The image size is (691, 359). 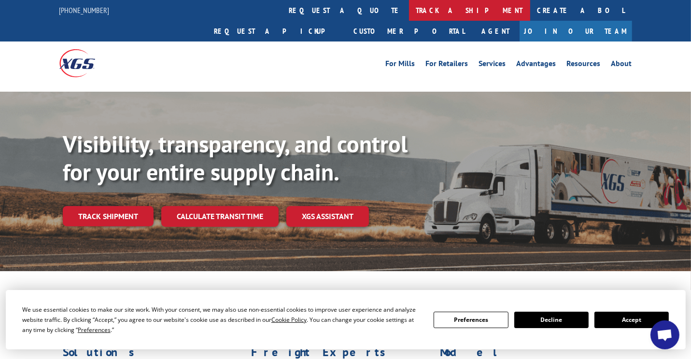 I want to click on a: Agent, so click(x=496, y=31).